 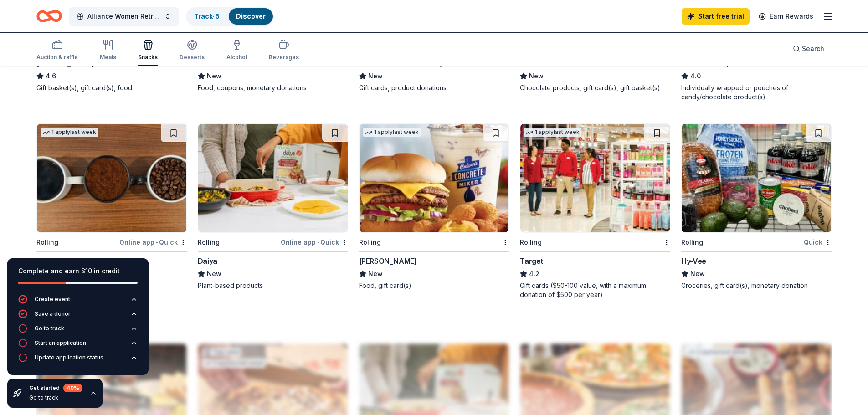 I want to click on button: Auction & raffle, so click(x=57, y=50).